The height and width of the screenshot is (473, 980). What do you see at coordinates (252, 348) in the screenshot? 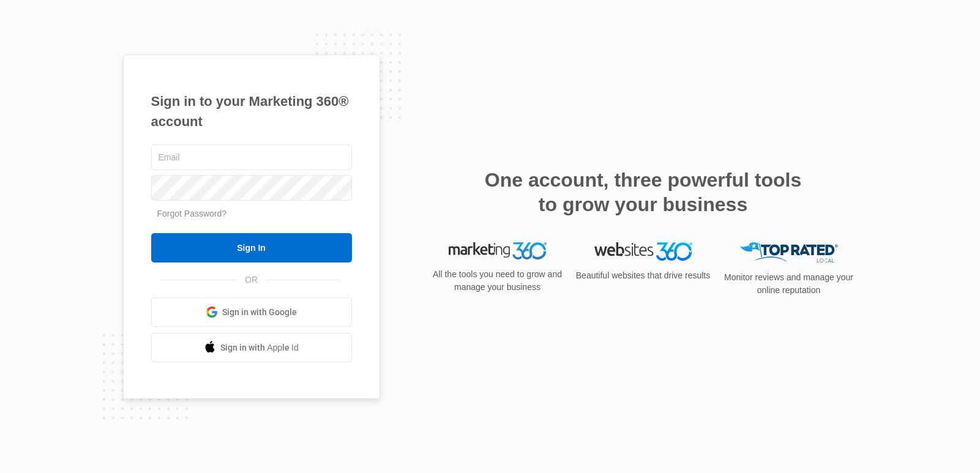
I see `a: Sign in with Apple Id` at bounding box center [252, 348].